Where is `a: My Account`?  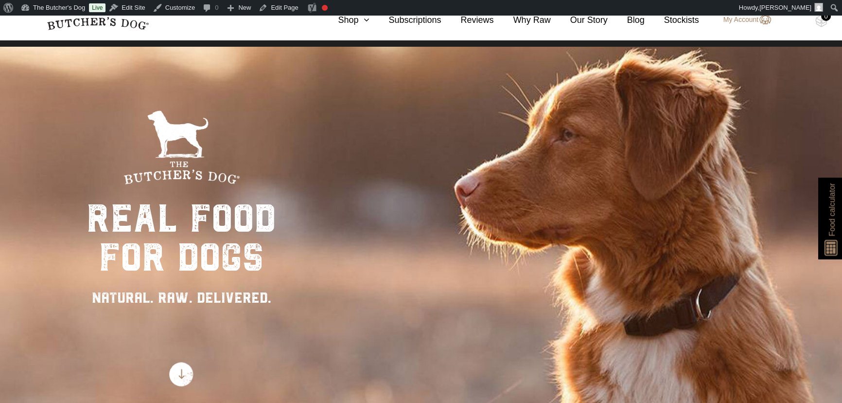 a: My Account is located at coordinates (743, 20).